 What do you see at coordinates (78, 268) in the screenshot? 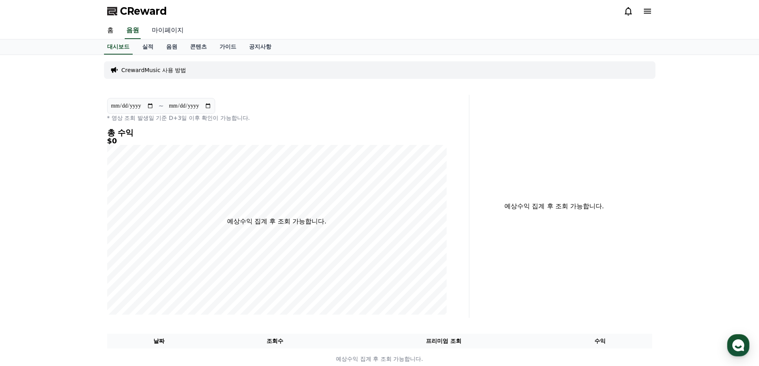
I see `span: 대화` at bounding box center [78, 268].